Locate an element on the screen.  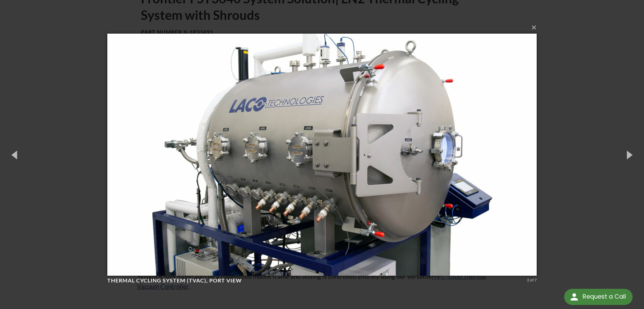
button: Next (Right arrow key) is located at coordinates (629, 154).